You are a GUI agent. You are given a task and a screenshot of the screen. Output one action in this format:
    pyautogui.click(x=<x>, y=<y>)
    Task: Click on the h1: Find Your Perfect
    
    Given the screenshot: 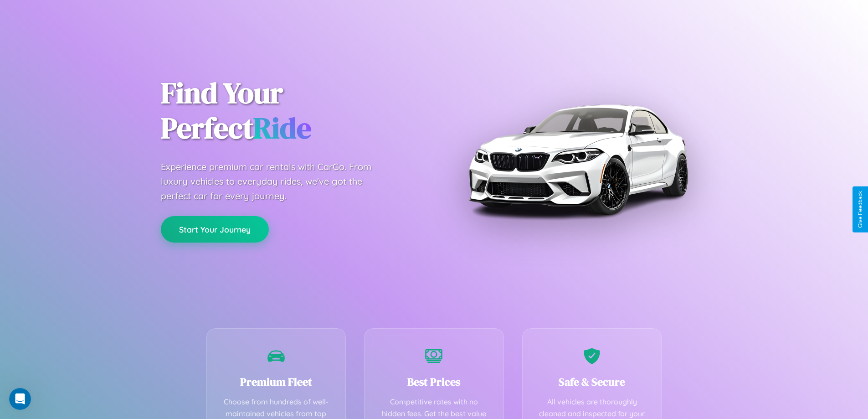 What is the action you would take?
    pyautogui.click(x=291, y=111)
    